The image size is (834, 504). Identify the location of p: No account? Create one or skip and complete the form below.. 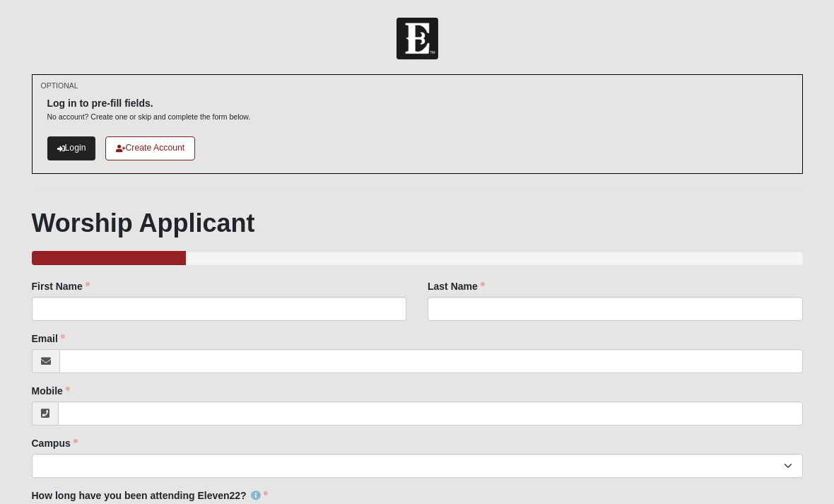
(149, 117).